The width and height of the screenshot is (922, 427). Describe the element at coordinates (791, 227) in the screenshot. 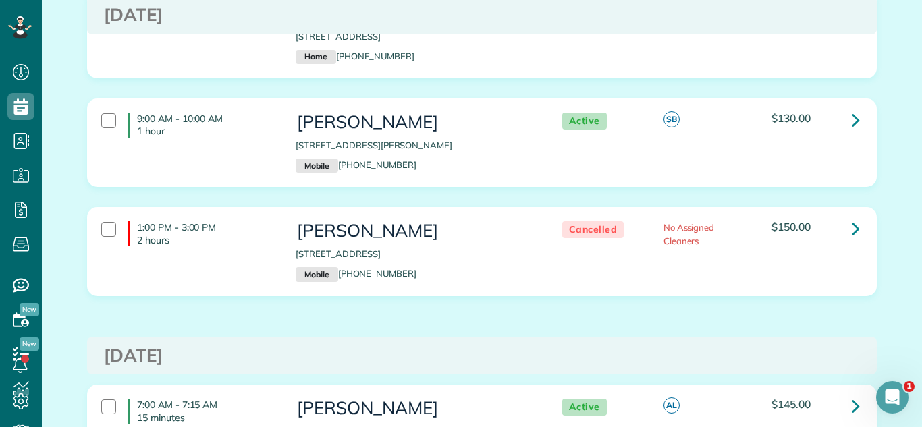

I see `span: $150.00` at that location.